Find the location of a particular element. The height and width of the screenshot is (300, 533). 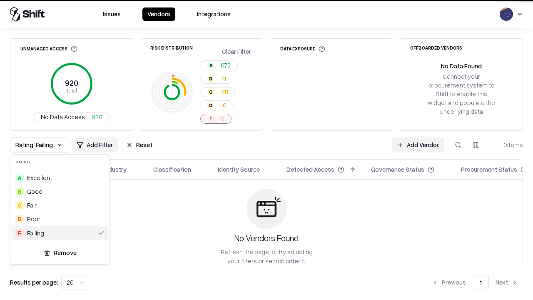

div: A is located at coordinates (20, 178).